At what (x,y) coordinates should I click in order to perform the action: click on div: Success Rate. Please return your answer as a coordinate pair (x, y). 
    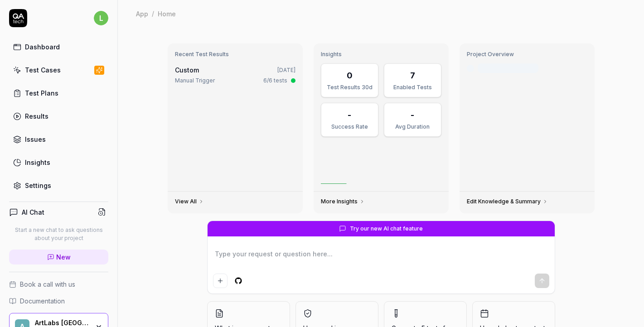
    Looking at the image, I should click on (349, 127).